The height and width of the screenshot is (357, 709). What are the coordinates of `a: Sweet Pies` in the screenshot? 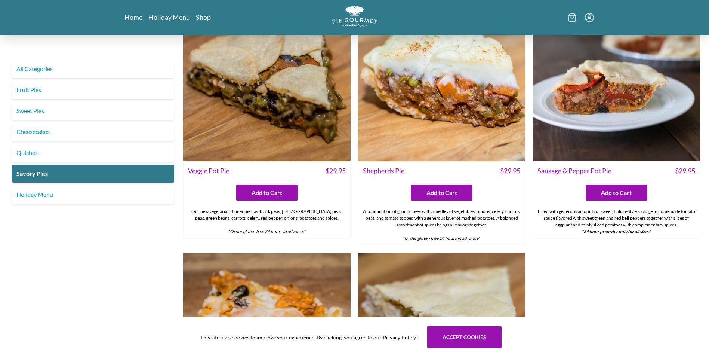 It's located at (93, 111).